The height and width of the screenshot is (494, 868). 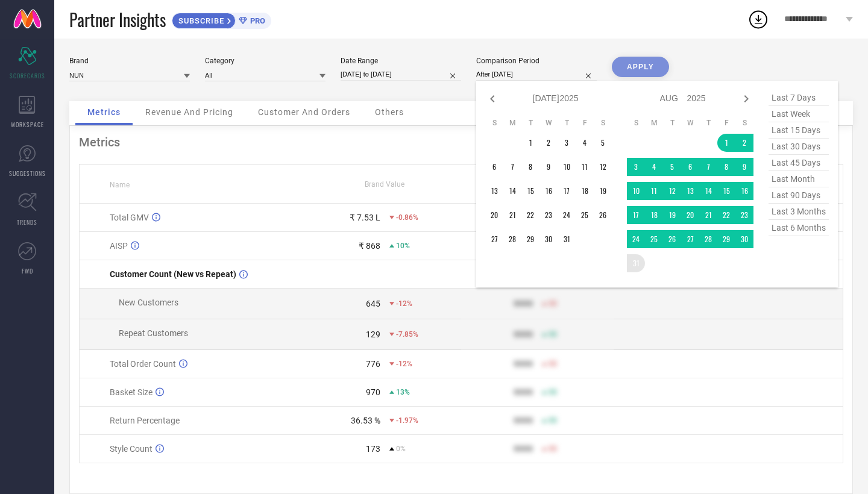 What do you see at coordinates (672, 191) in the screenshot?
I see `td: Tue Aug 12 2025` at bounding box center [672, 191].